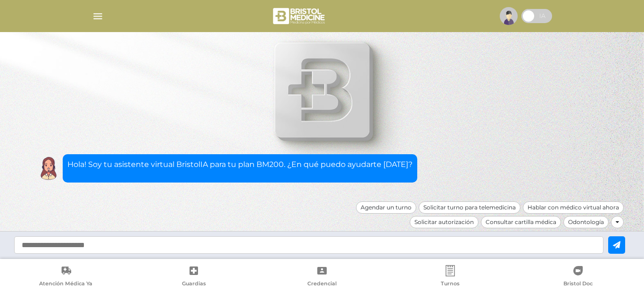 This screenshot has height=291, width=644. Describe the element at coordinates (66, 277) in the screenshot. I see `a: Atención Médica Ya` at that location.